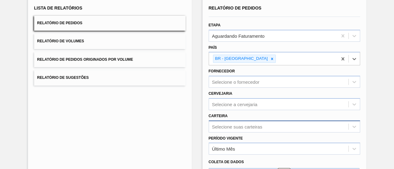  What do you see at coordinates (61, 42) in the screenshot?
I see `font: Relatório de Volumes` at bounding box center [61, 42].